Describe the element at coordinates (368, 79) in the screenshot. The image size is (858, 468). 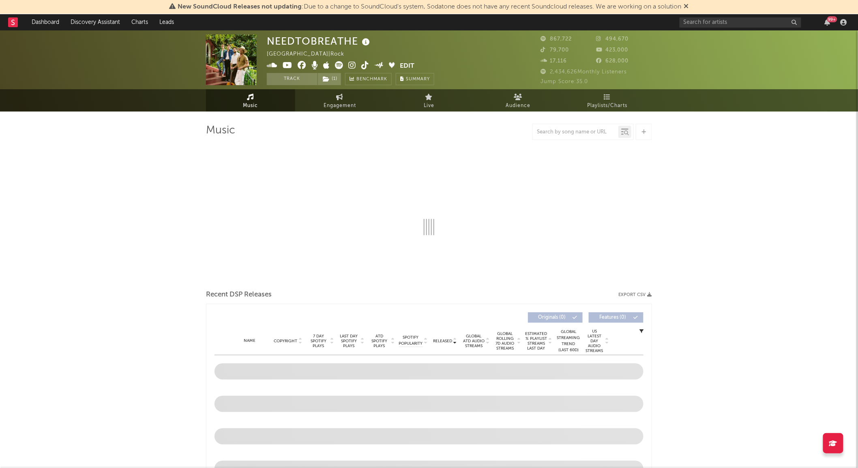
I see `a: Benchmark` at that location.